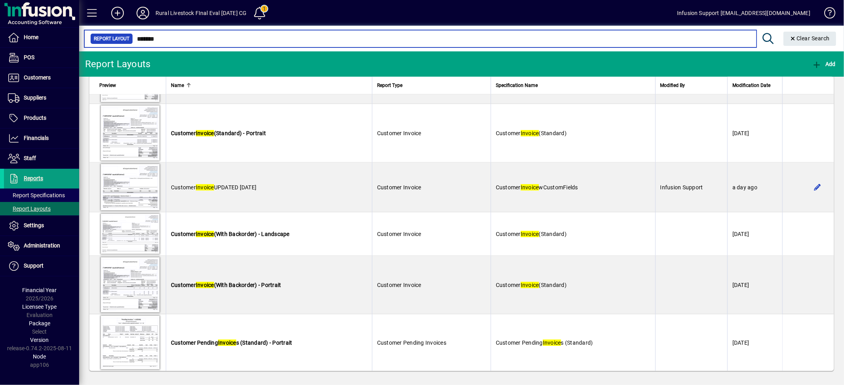 This screenshot has width=844, height=385. Describe the element at coordinates (810, 39) in the screenshot. I see `button: Clear` at that location.